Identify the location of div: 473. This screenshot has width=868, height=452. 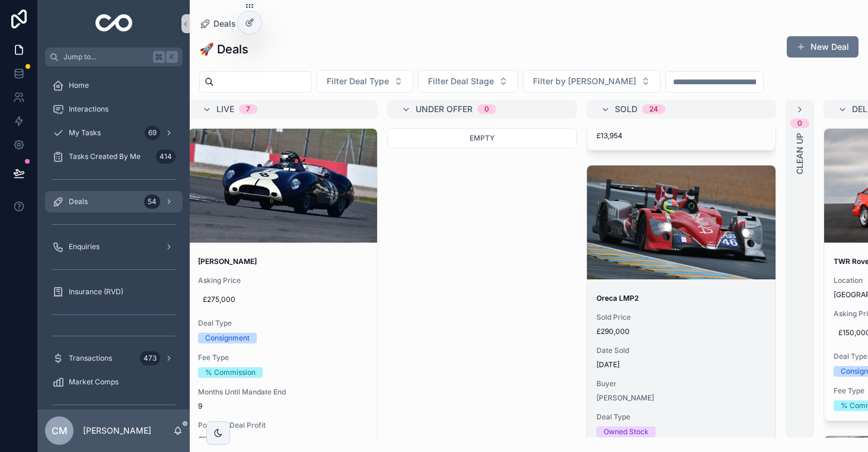
(150, 359).